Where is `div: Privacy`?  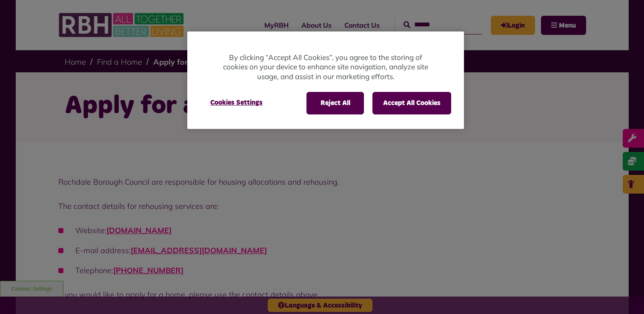 div: Privacy is located at coordinates (326, 80).